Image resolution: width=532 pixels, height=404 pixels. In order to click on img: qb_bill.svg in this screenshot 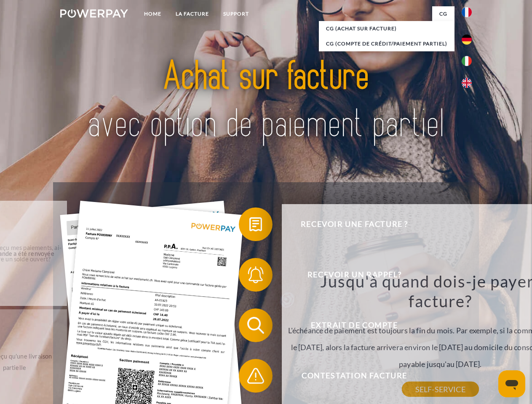, I will do `click(255, 225)`.